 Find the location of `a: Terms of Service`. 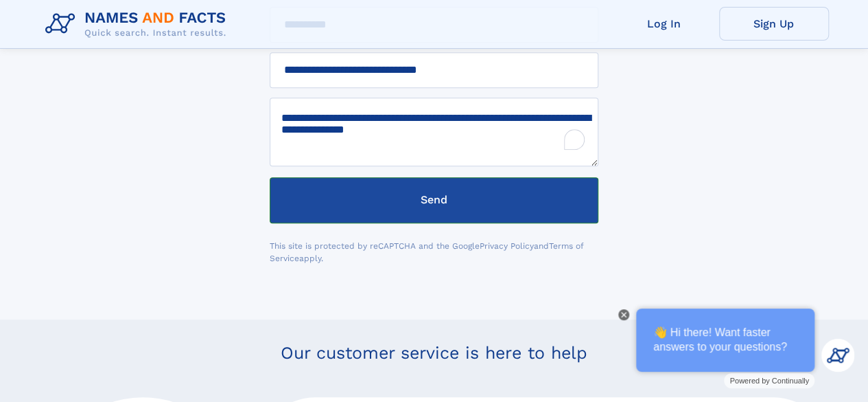

a: Terms of Service is located at coordinates (427, 252).